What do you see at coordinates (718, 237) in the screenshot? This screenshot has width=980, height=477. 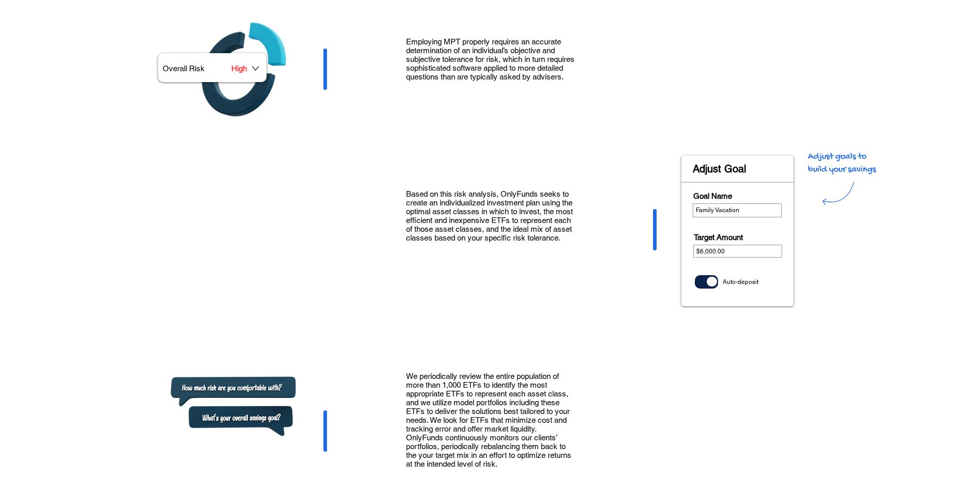 I see `span: Target Amount` at bounding box center [718, 237].